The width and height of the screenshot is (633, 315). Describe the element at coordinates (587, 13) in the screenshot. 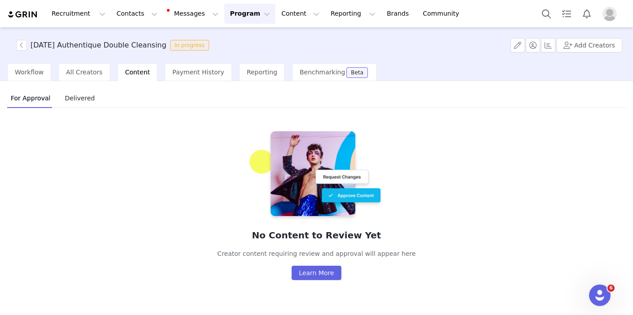

I see `button: Notifications` at that location.